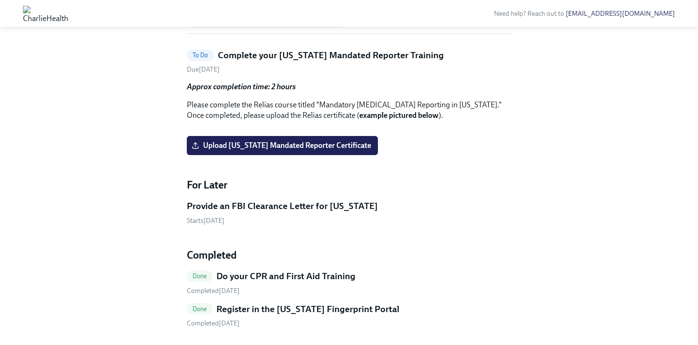 The image size is (698, 345). What do you see at coordinates (349, 256) in the screenshot?
I see `h4: Completed` at bounding box center [349, 256].